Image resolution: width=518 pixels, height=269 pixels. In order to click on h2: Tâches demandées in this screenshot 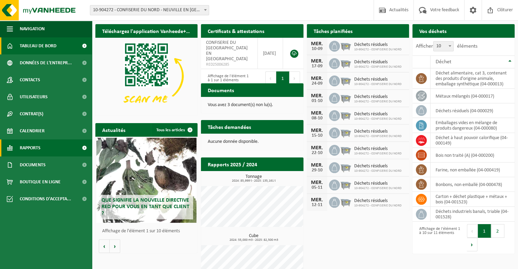, I will do `click(229, 127)`.